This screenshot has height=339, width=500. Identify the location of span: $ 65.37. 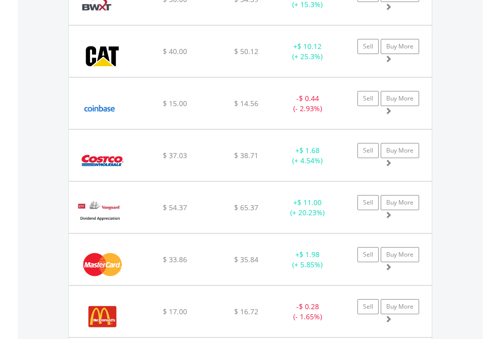
(246, 207).